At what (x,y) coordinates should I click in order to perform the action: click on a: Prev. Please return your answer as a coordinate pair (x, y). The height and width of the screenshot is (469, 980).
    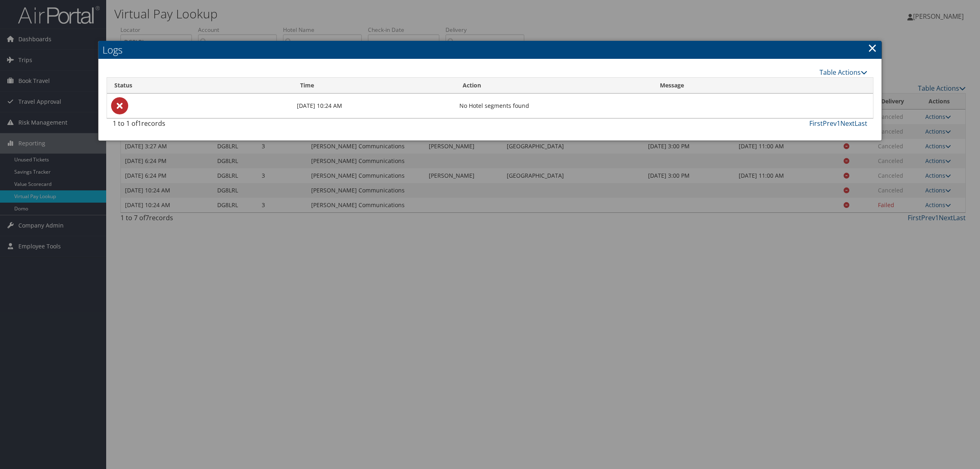
    Looking at the image, I should click on (830, 123).